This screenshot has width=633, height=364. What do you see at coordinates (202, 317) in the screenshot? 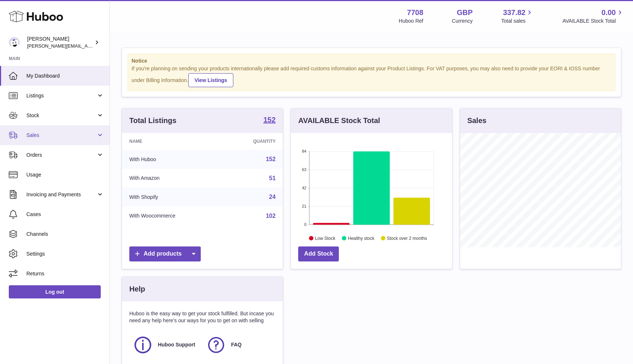
I see `p: Huboo is the easy way to get your stock fulfilled. But incase you need any help here's our ways f...` at bounding box center [202, 317].